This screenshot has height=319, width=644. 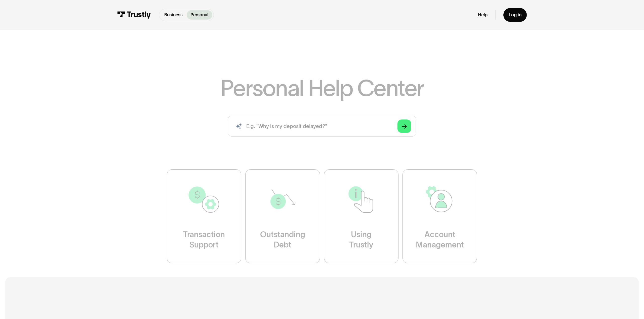 What do you see at coordinates (515, 15) in the screenshot?
I see `div: Log in` at bounding box center [515, 15].